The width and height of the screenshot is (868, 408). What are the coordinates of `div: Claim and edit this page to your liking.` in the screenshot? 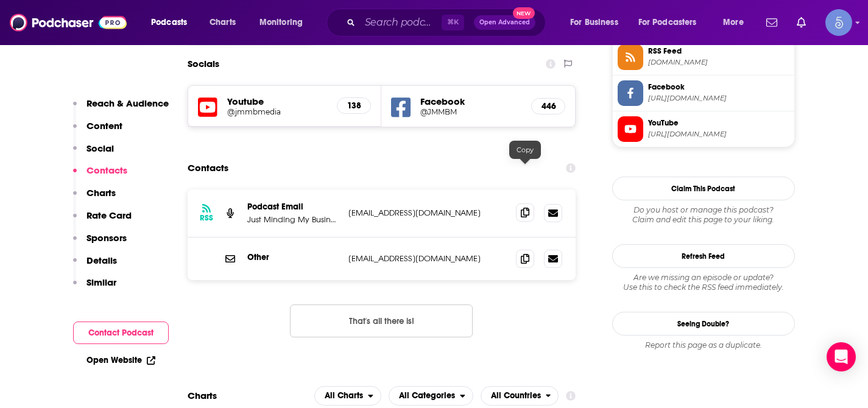 It's located at (703, 215).